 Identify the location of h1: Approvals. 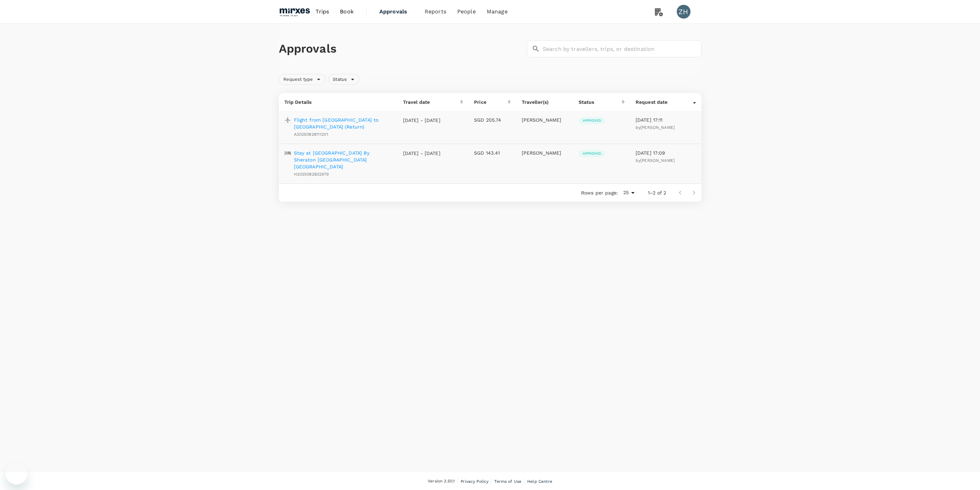
(401, 48).